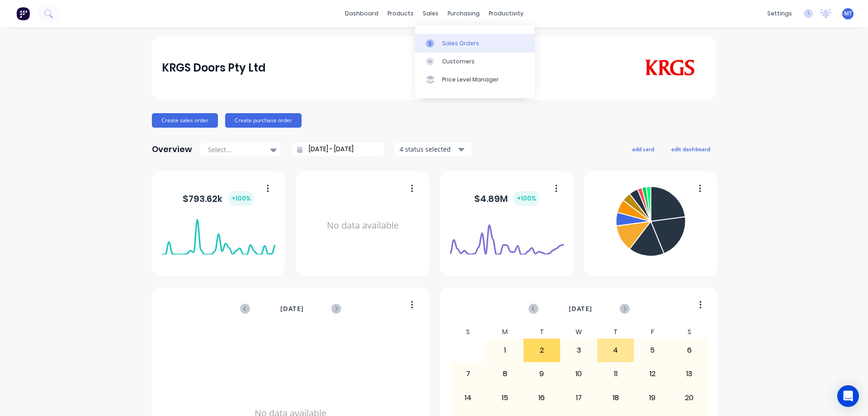 This screenshot has width=868, height=416. I want to click on div: M, so click(505, 332).